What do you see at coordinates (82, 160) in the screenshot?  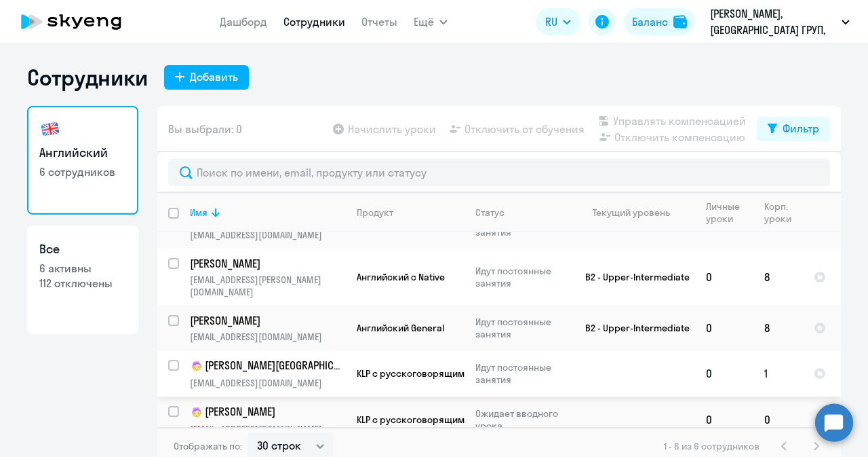 I see `a: Английский6 сотрудников` at bounding box center [82, 160].